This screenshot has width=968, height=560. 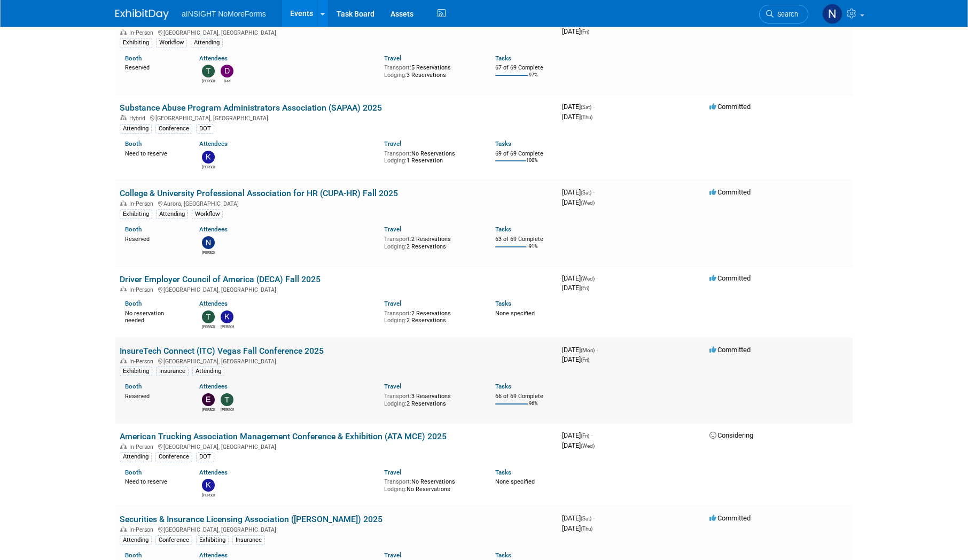 What do you see at coordinates (248, 540) in the screenshot?
I see `div: Insurance` at bounding box center [248, 540].